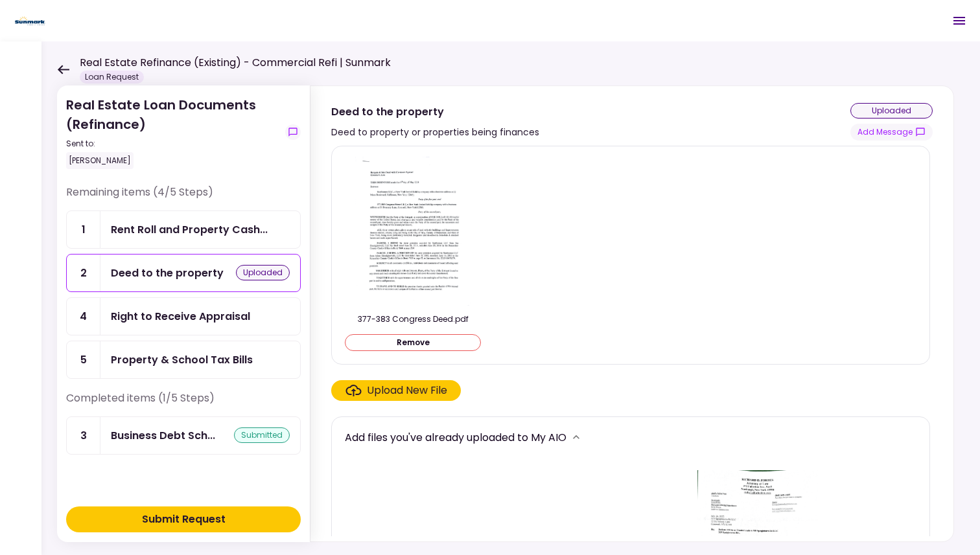 Image resolution: width=980 pixels, height=555 pixels. Describe the element at coordinates (183, 230) in the screenshot. I see `a: 1Rent Roll and Property Cashflow` at that location.